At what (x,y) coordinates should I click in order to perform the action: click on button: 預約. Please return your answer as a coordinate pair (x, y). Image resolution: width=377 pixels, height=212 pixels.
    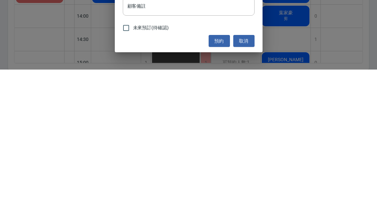
    Looking at the image, I should click on (219, 183).